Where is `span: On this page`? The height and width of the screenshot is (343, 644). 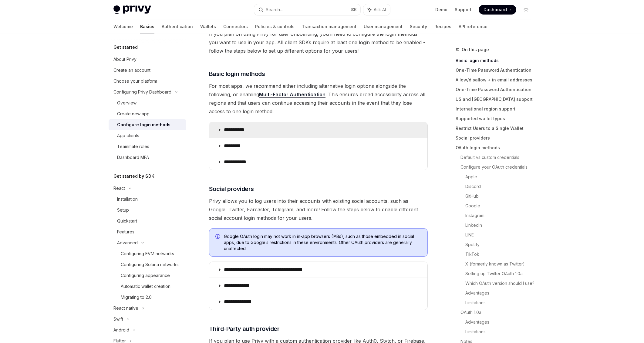 span: On this page is located at coordinates (475, 50).